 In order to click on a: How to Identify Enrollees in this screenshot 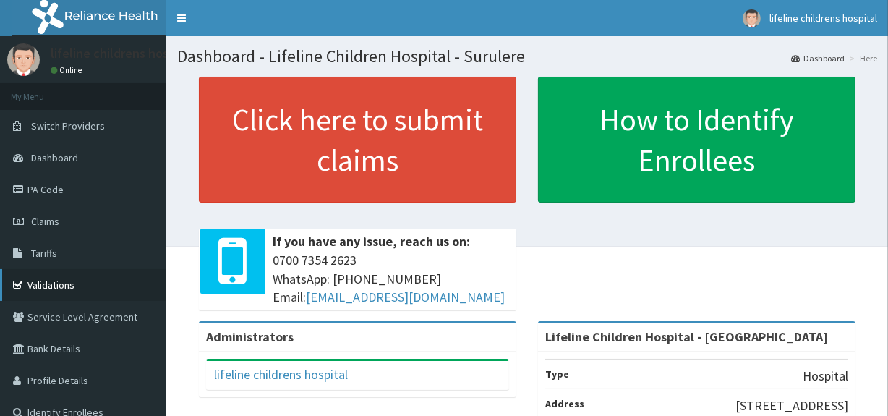, I will do `click(697, 140)`.